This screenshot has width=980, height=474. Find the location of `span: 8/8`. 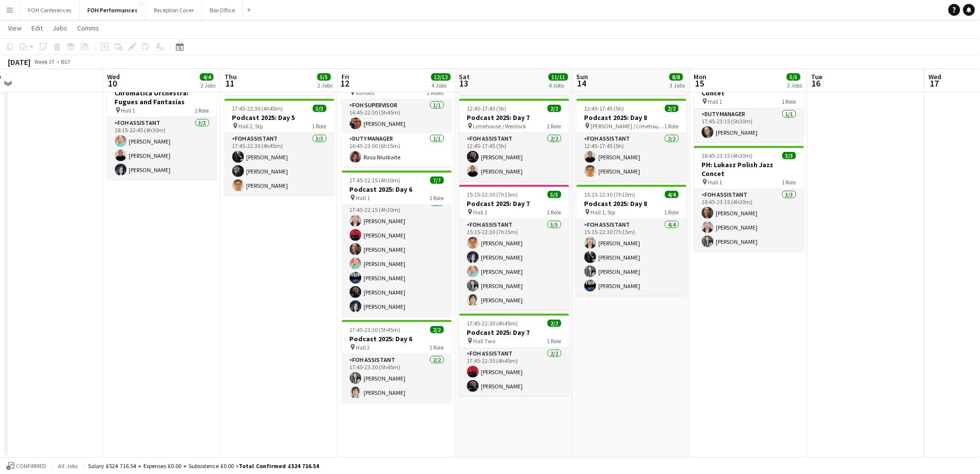

span: 8/8 is located at coordinates (676, 76).